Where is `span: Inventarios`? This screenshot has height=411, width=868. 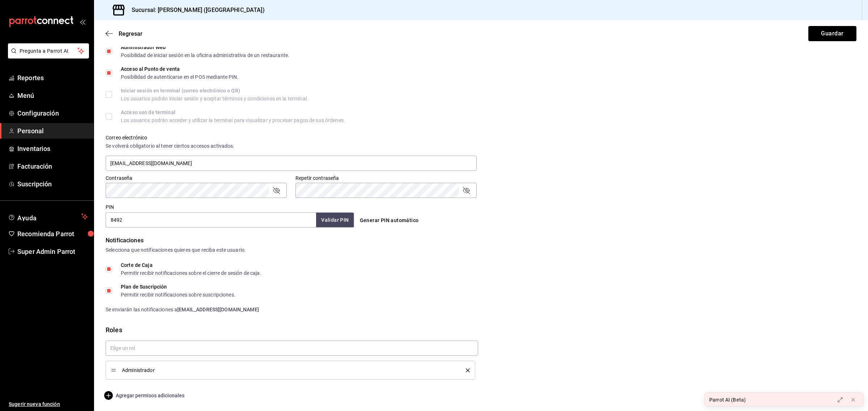 span: Inventarios is located at coordinates (53, 149).